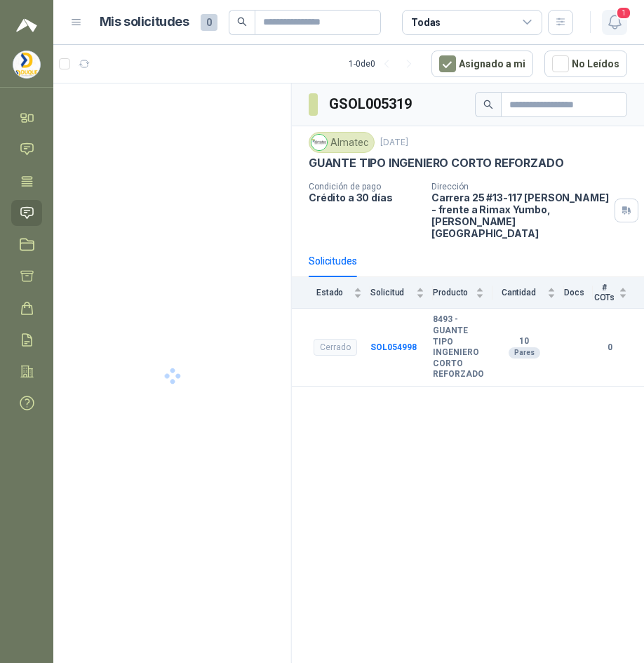 The width and height of the screenshot is (644, 663). Describe the element at coordinates (586, 64) in the screenshot. I see `button: No Leídos` at that location.